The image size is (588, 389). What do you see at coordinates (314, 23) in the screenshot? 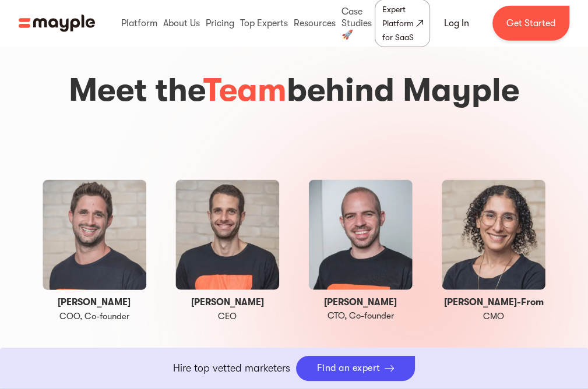
I see `div: Resources` at bounding box center [314, 23].